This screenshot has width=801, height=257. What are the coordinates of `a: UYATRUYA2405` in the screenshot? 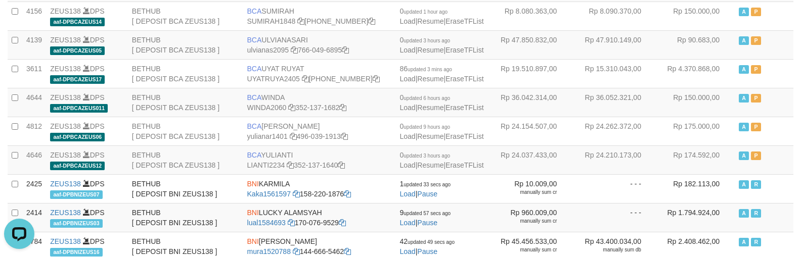 It's located at (274, 79).